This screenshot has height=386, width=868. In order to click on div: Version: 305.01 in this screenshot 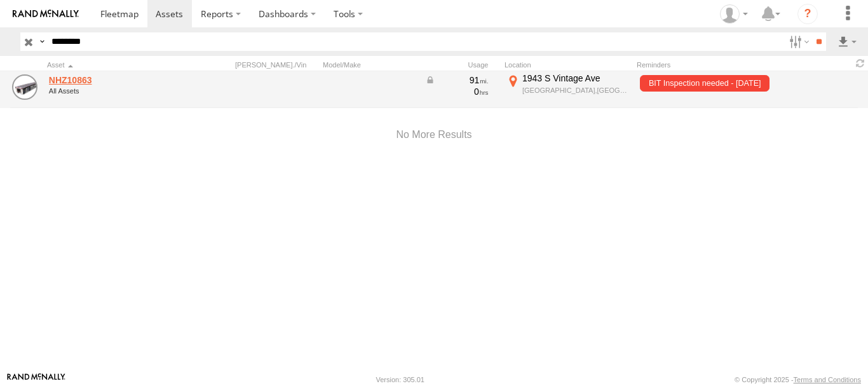, I will do `click(401, 380)`.